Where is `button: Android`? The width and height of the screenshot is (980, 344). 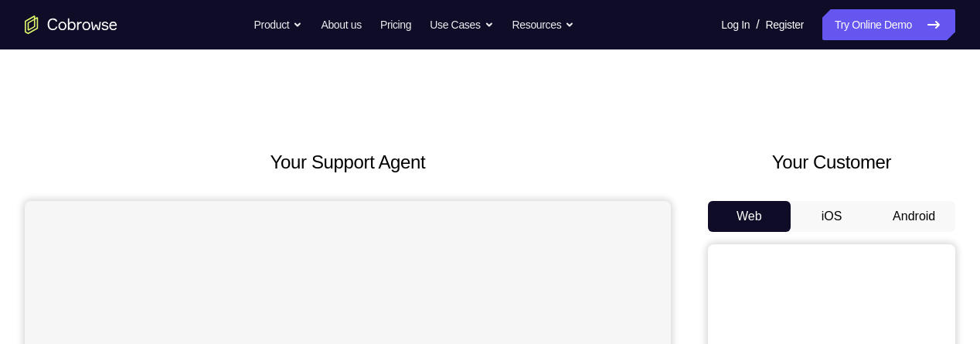
button: Android is located at coordinates (914, 216).